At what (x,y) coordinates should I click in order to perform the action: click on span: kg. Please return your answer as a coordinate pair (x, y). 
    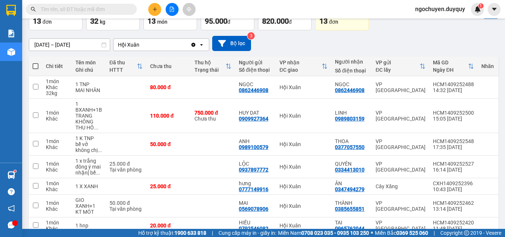
    Looking at the image, I should click on (102, 22).